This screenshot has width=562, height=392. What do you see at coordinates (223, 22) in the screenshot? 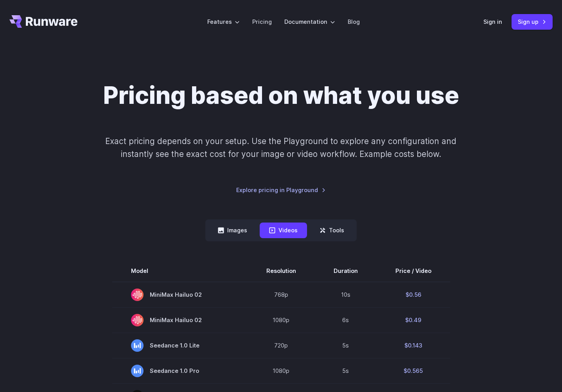
I see `label: Features` at bounding box center [223, 22].